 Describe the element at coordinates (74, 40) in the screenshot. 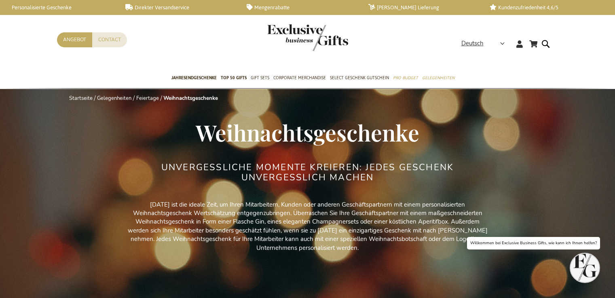

I see `a: Angebot` at that location.